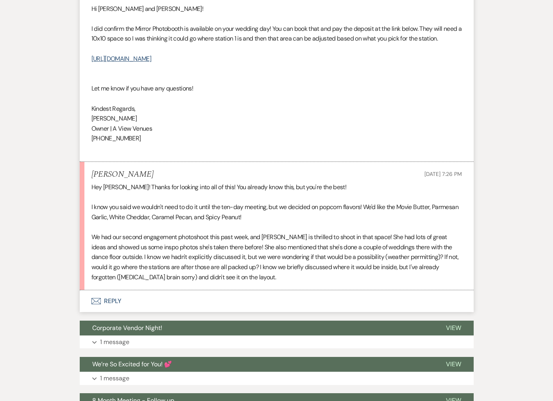  Describe the element at coordinates (276, 212) in the screenshot. I see `p: I know you said we wouldn't need to do it until the ten-day meeting, but we decided on popcorn fl...` at that location.